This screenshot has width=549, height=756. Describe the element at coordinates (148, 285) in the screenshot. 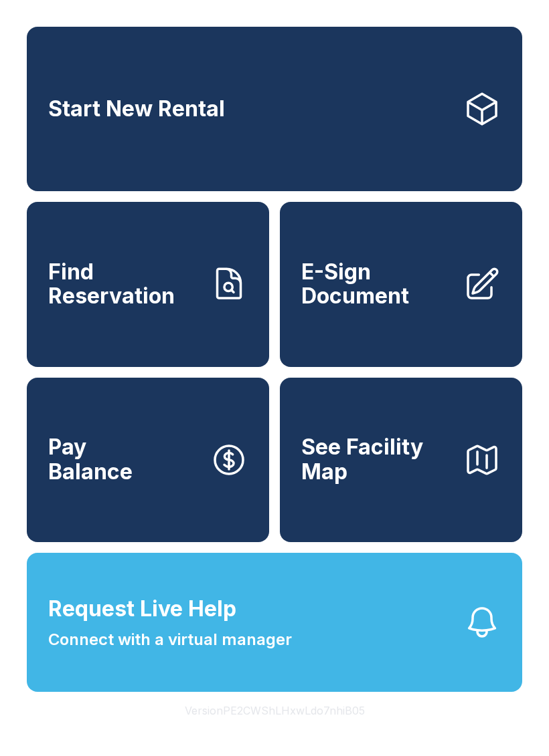

I see `a: Find Reservation` at that location.